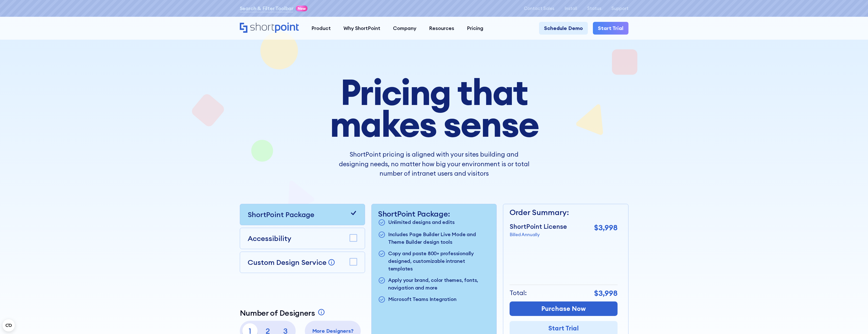 The height and width of the screenshot is (334, 868). I want to click on a: Search & Filter Toolbar, so click(266, 8).